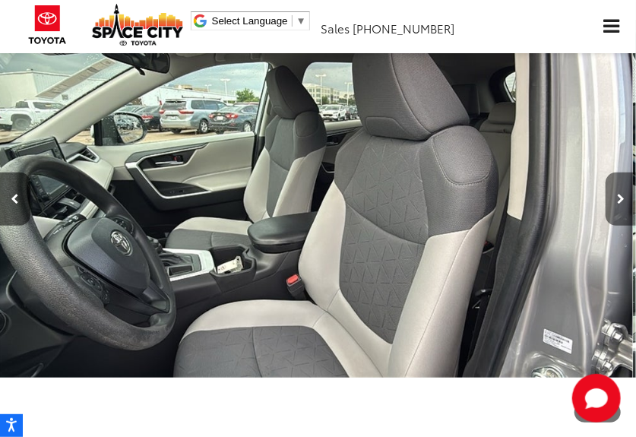 This screenshot has width=636, height=437. What do you see at coordinates (335, 28) in the screenshot?
I see `span: Sales` at bounding box center [335, 28].